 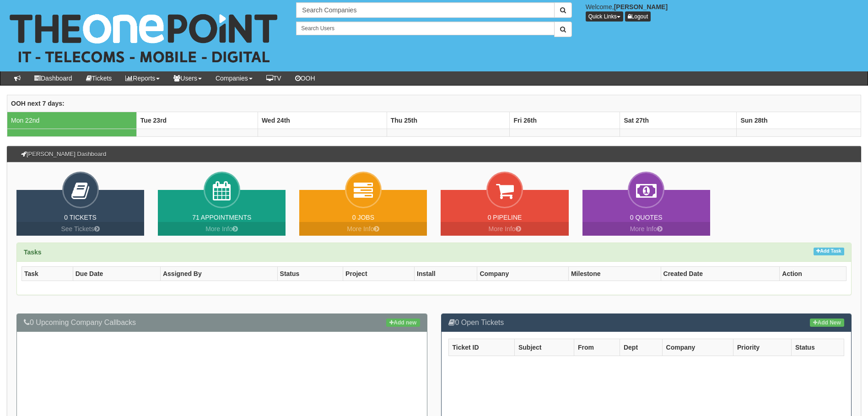 What do you see at coordinates (188, 79) in the screenshot?
I see `a: Users` at bounding box center [188, 79].